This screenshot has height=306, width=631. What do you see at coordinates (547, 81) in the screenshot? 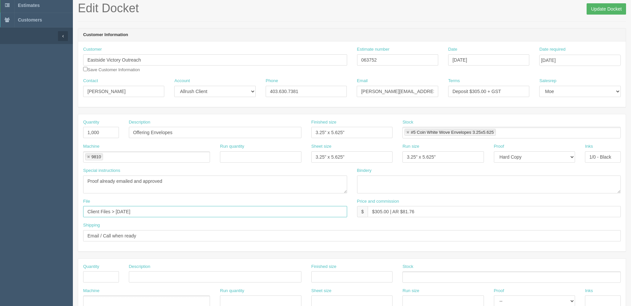
I see `label: Salesrep` at bounding box center [547, 81].